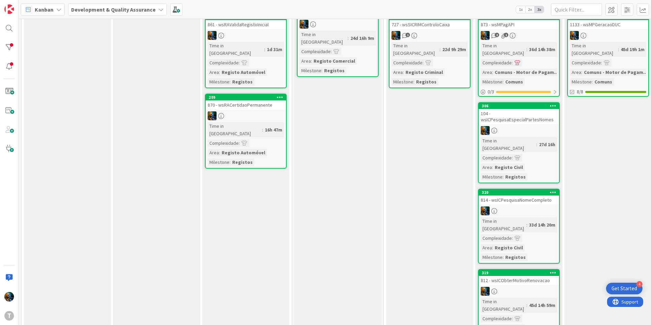 The height and width of the screenshot is (325, 651). I want to click on div: 27d 16h, so click(547, 144).